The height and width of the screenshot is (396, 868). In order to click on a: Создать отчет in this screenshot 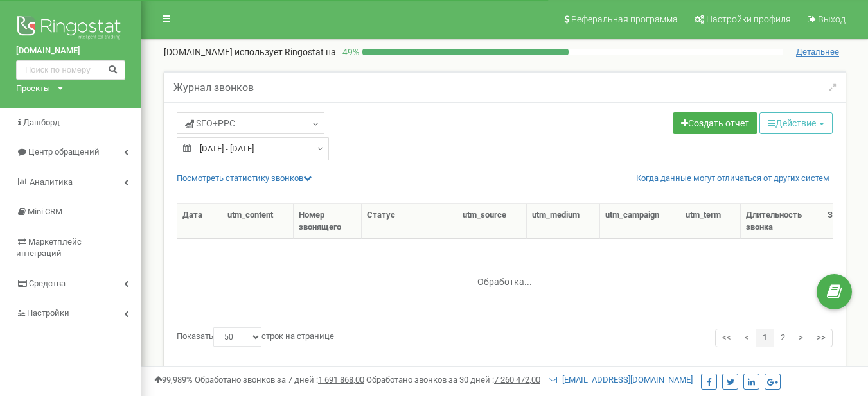, I will do `click(715, 123)`.